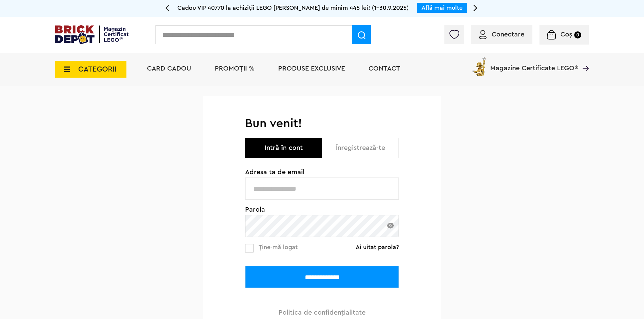 This screenshot has height=319, width=644. What do you see at coordinates (583, 59) in the screenshot?
I see `a: Magazine Certificate LEGO®` at bounding box center [583, 59].